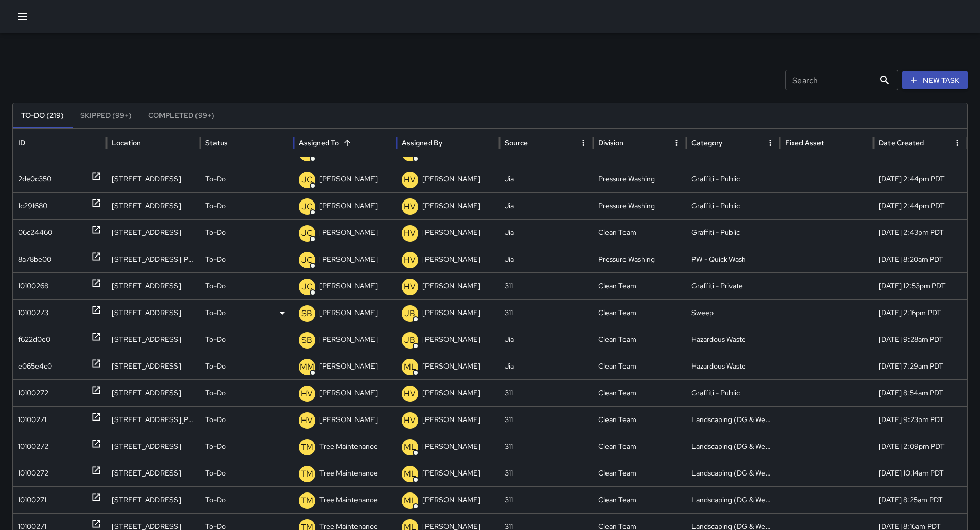 The width and height of the screenshot is (980, 530). I want to click on p: TM, so click(307, 447).